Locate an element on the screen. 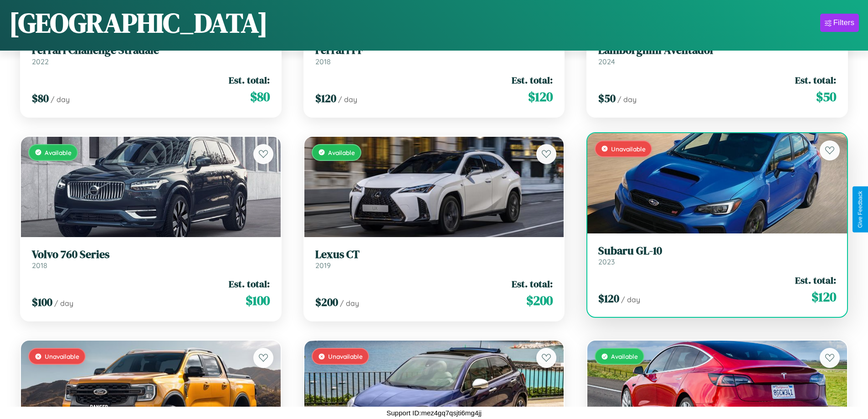  a: Lamborghini Aventador2024 is located at coordinates (717, 55).